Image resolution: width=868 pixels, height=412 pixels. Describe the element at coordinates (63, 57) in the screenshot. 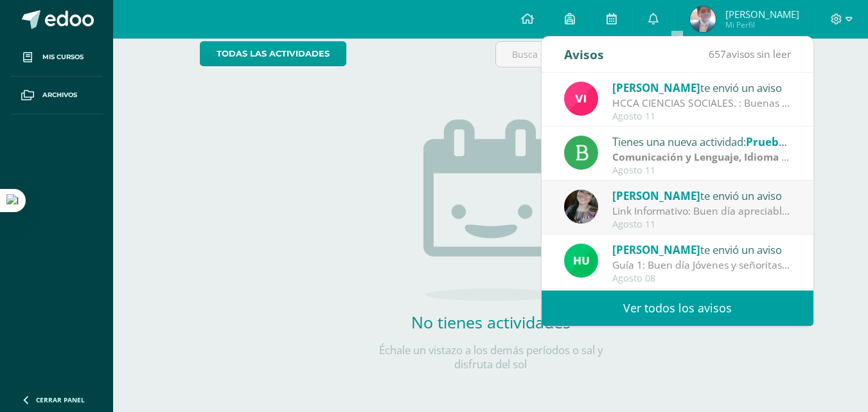

I see `span: Mis cursos` at that location.